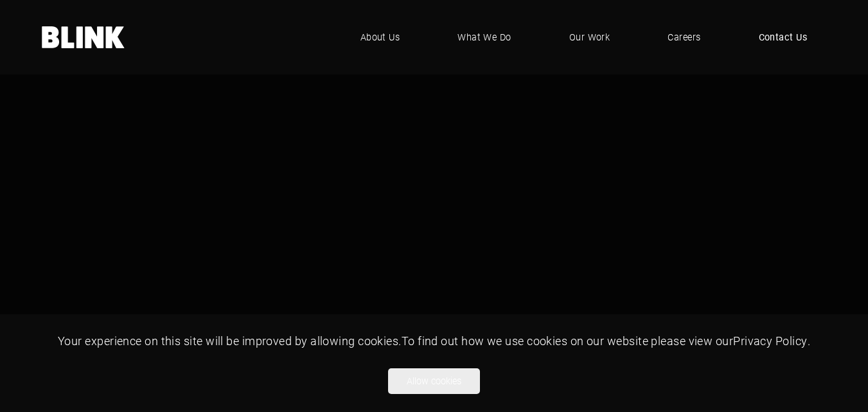 The height and width of the screenshot is (412, 868). What do you see at coordinates (683, 37) in the screenshot?
I see `span: Careers` at bounding box center [683, 37].